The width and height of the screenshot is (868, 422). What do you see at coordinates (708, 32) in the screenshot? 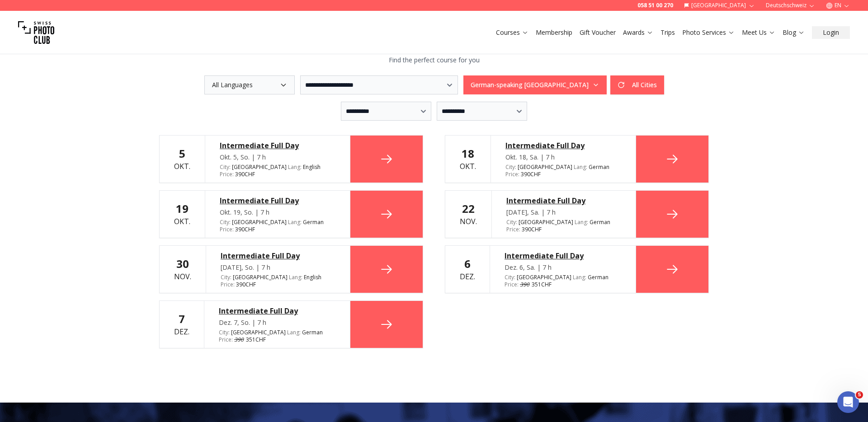
I see `button: Photo Services` at bounding box center [708, 32].